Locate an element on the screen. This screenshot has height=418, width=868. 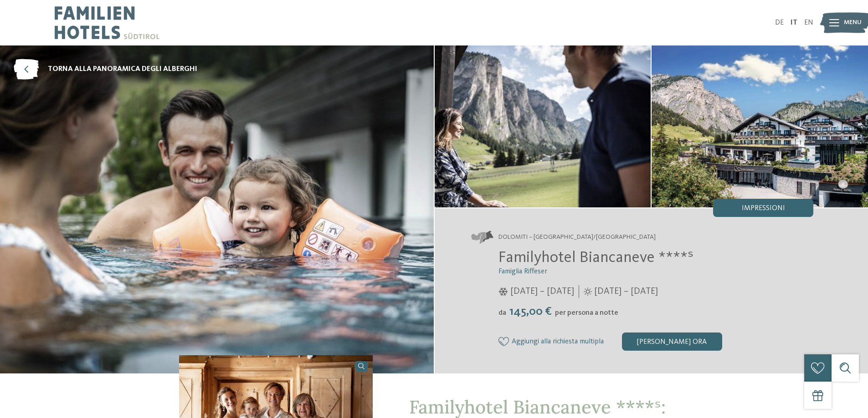
a: EN is located at coordinates (808, 22).